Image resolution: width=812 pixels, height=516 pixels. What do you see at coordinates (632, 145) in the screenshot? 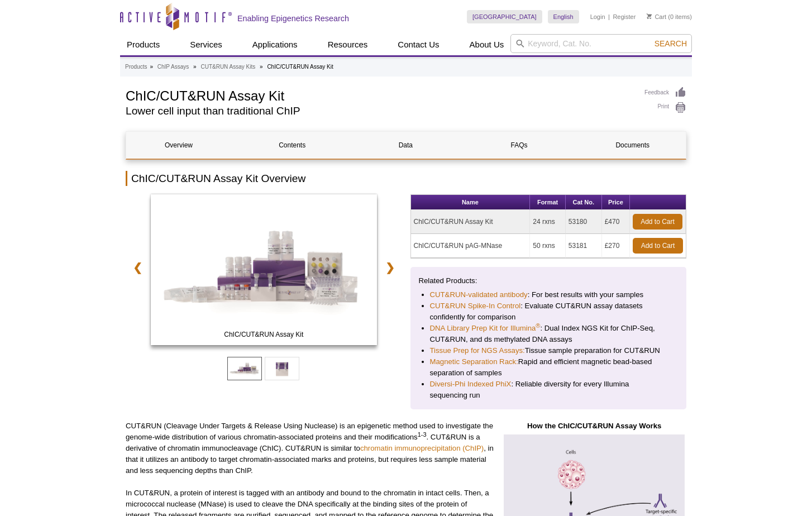
I see `a: Documents` at bounding box center [632, 145].